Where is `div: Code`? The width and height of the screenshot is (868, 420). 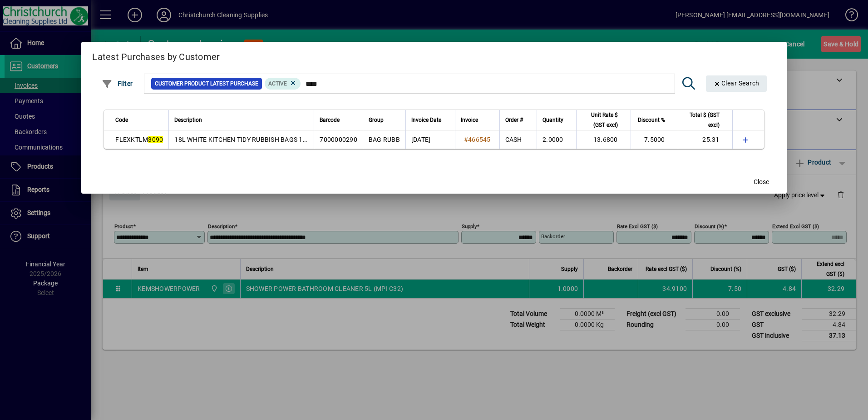
div: Code is located at coordinates (139, 120).